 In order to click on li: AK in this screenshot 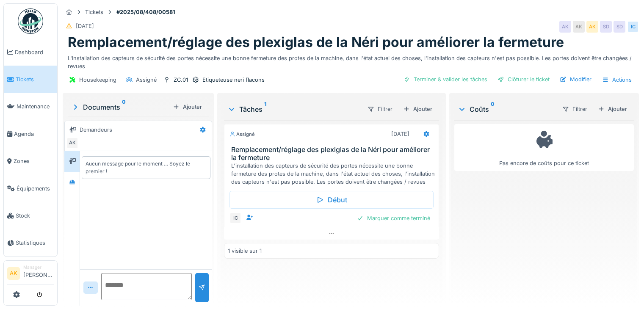, I will do `click(13, 274)`.